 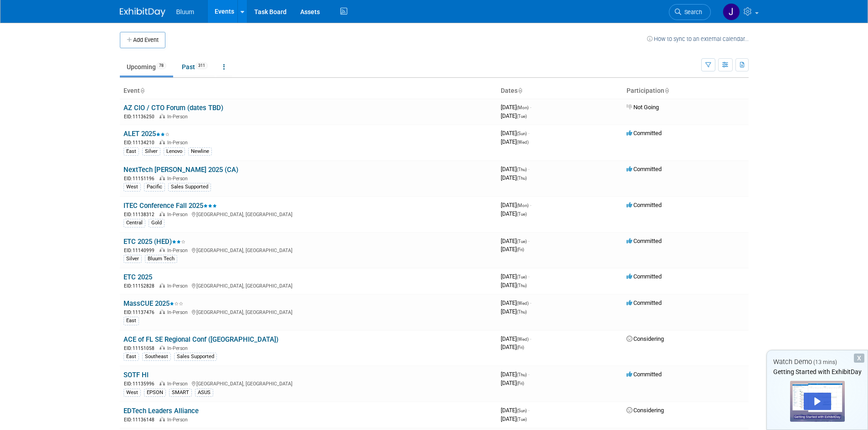 I want to click on div: Newline, so click(x=200, y=152).